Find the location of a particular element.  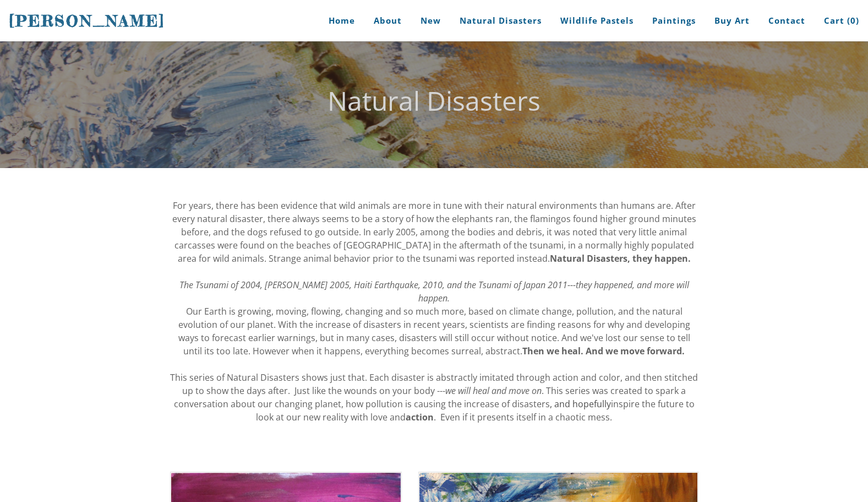

span: For years, there has been evidence that wild animals are more in tune with their natural environm... is located at coordinates (434, 232).